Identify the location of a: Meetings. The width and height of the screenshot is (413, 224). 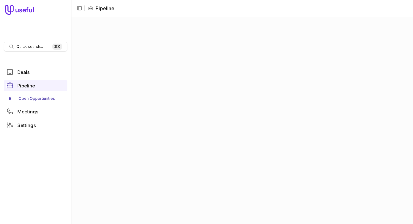
(36, 111).